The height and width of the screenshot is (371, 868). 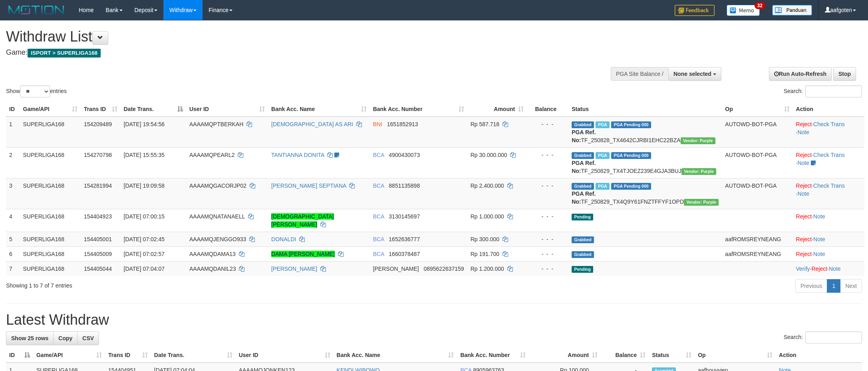 What do you see at coordinates (283, 240) in the screenshot?
I see `a: DONALDI` at bounding box center [283, 240].